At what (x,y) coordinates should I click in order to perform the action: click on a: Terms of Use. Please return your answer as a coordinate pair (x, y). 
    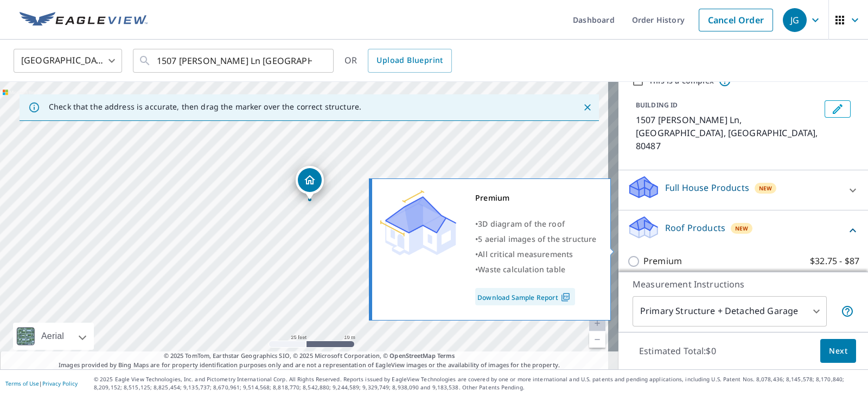
    Looking at the image, I should click on (22, 384).